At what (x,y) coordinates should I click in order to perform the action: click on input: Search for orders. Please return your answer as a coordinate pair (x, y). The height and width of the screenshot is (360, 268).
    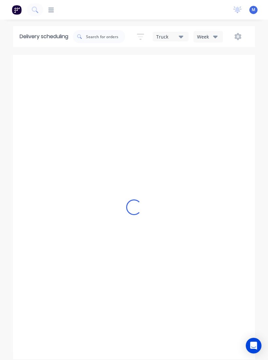
    Looking at the image, I should click on (105, 37).